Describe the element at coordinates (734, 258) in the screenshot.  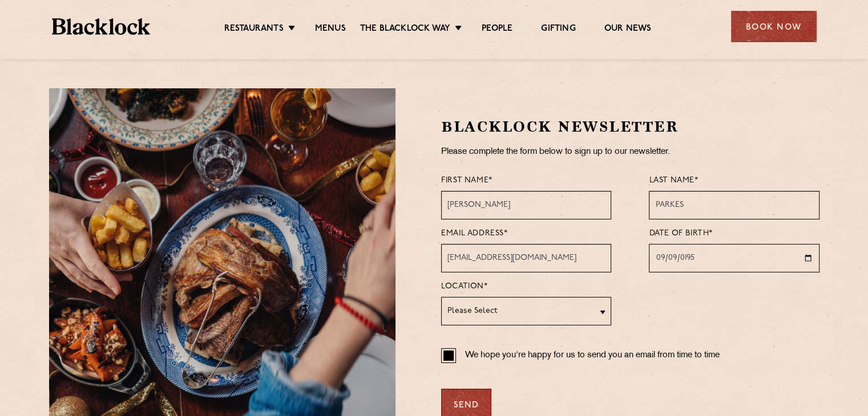
I see `input: Type your date of birth` at that location.